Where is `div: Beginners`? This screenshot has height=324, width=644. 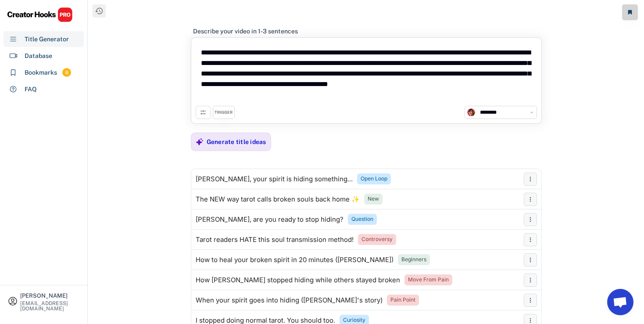
div: Beginners is located at coordinates (414, 260).